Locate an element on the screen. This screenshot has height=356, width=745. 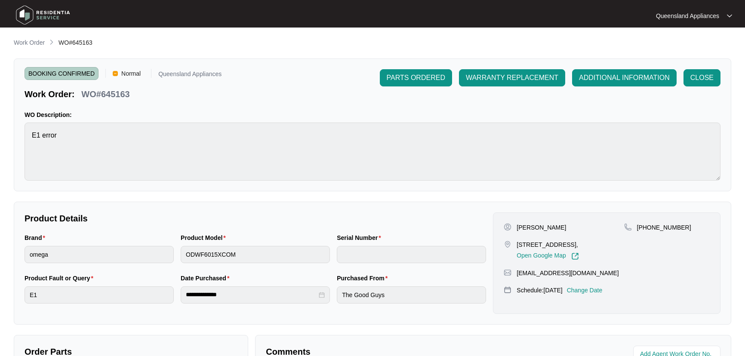
input: Product Fault or Query is located at coordinates (99, 295).